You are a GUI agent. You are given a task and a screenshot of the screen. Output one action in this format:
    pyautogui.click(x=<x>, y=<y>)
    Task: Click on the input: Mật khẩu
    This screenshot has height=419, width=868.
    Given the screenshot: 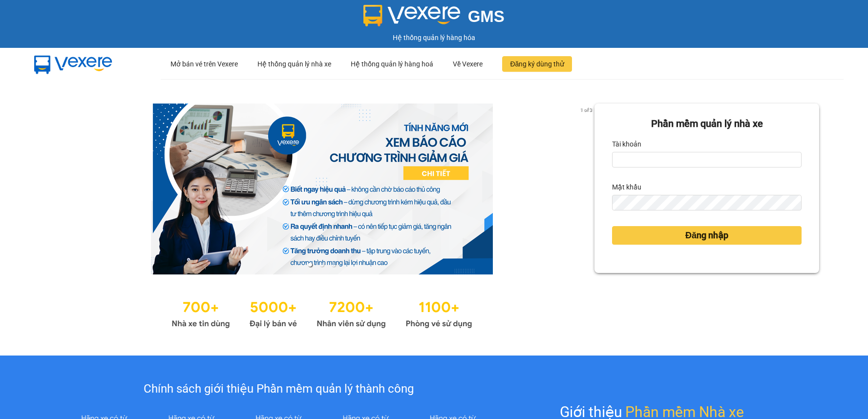 What is the action you would take?
    pyautogui.click(x=707, y=202)
    